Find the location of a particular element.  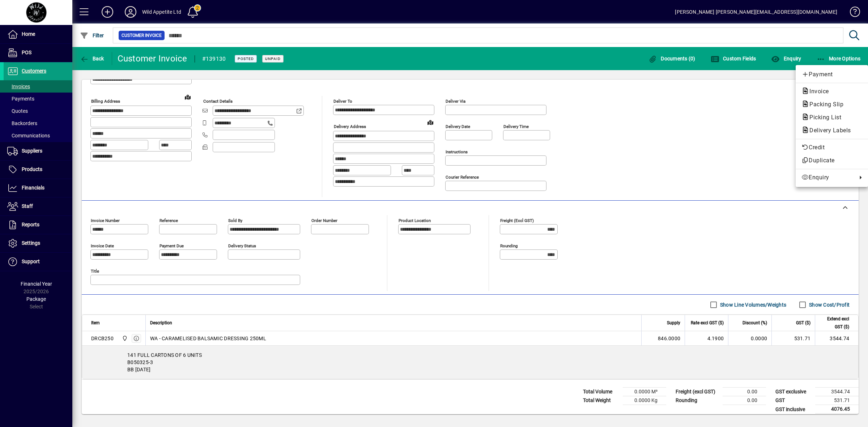

span: Enquiry is located at coordinates (828, 178).